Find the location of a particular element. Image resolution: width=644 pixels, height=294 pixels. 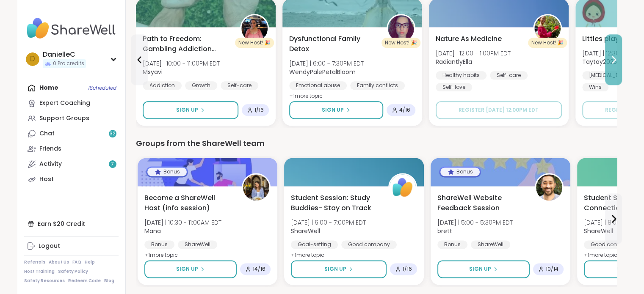

img: WendyPalePetalBloom is located at coordinates (401, 28).